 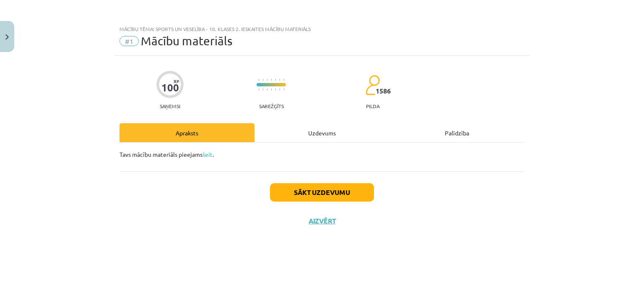 I want to click on span: #1, so click(x=129, y=41).